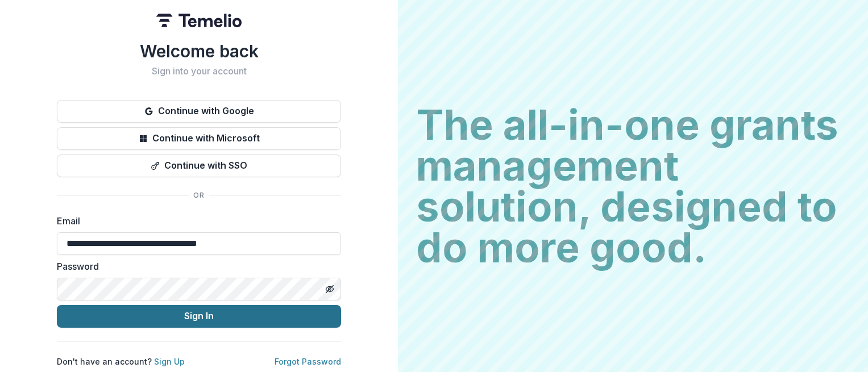  What do you see at coordinates (196, 221) in the screenshot?
I see `label: Email` at bounding box center [196, 221].